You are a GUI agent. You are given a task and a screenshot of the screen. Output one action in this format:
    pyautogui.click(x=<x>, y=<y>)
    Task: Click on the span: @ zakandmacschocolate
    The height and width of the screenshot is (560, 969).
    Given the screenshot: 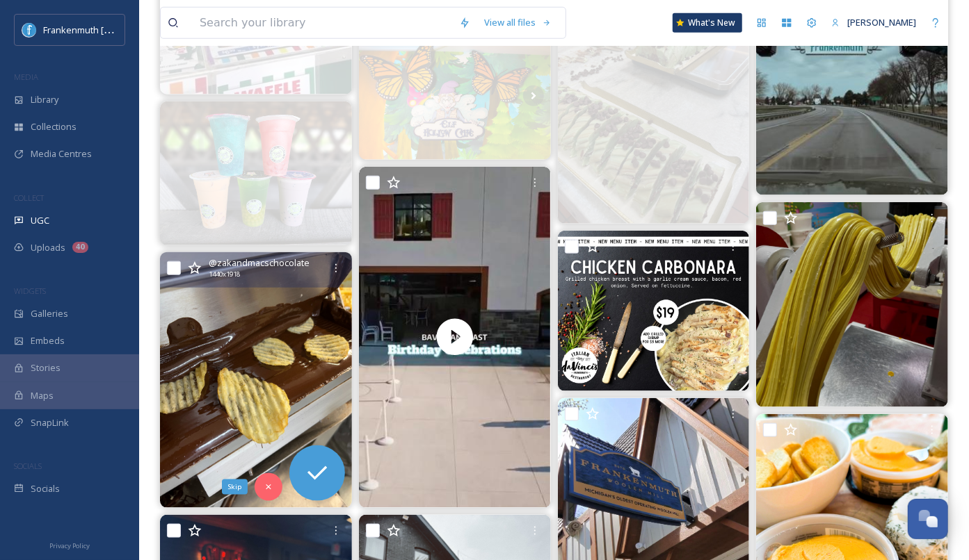 What is the action you would take?
    pyautogui.click(x=259, y=263)
    